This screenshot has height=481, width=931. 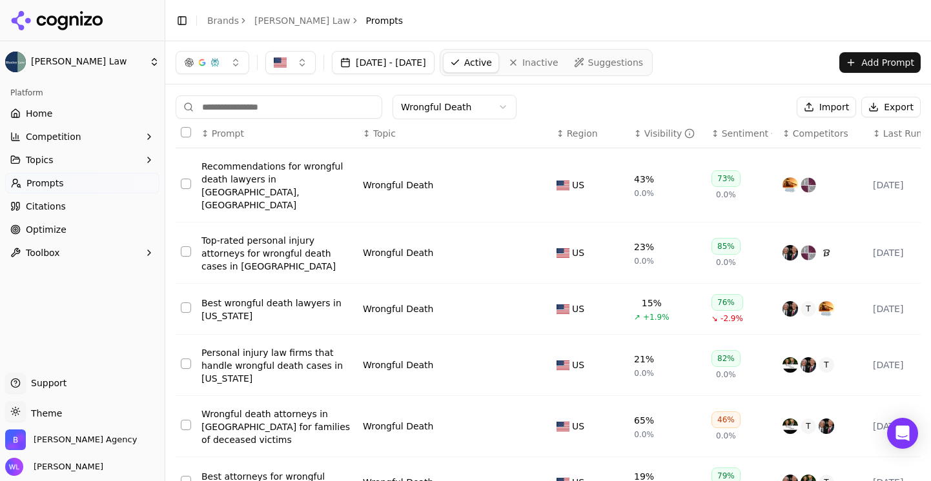 What do you see at coordinates (643, 179) in the screenshot?
I see `div: 43%` at bounding box center [643, 179].